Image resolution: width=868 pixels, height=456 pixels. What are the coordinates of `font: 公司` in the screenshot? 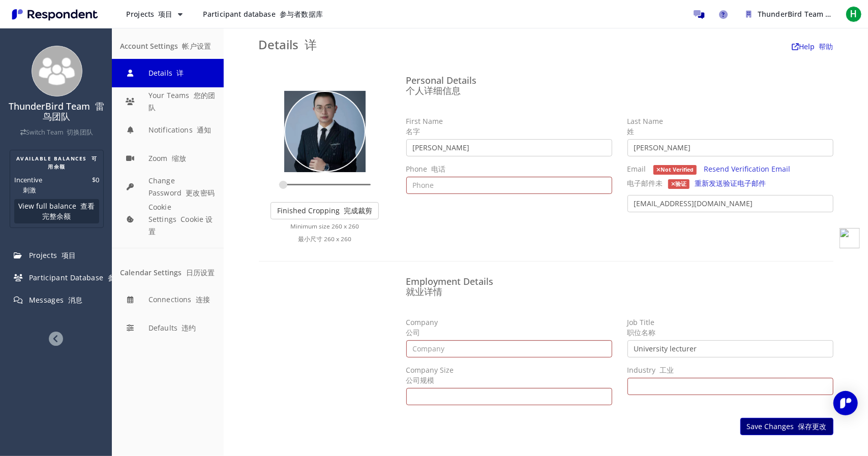 It's located at (413, 332).